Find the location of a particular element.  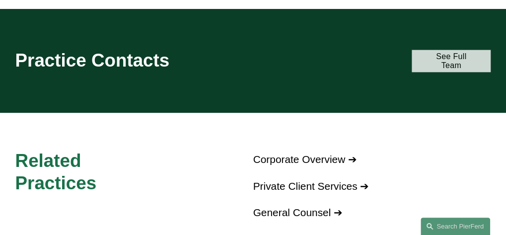

span: Related Practices is located at coordinates (56, 172).